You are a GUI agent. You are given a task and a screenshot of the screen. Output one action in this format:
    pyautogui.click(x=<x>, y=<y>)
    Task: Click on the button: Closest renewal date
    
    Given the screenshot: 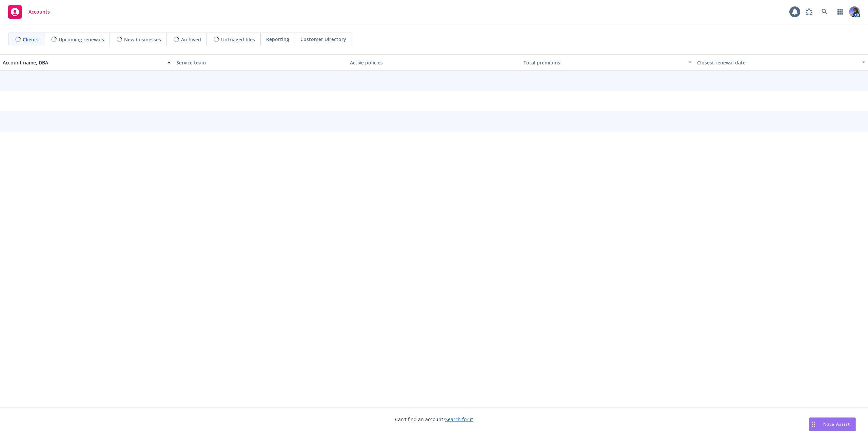 What is the action you would take?
    pyautogui.click(x=781, y=62)
    